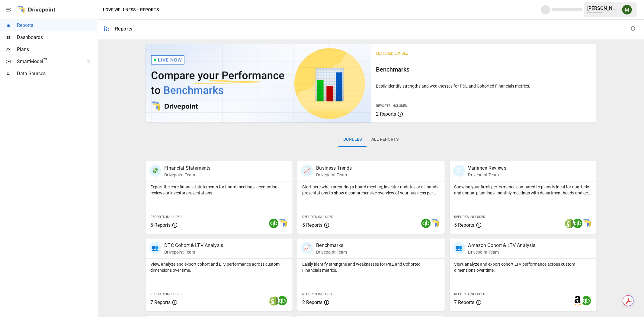 The height and width of the screenshot is (317, 644). What do you see at coordinates (334, 168) in the screenshot?
I see `p: Business Trends` at bounding box center [334, 168].